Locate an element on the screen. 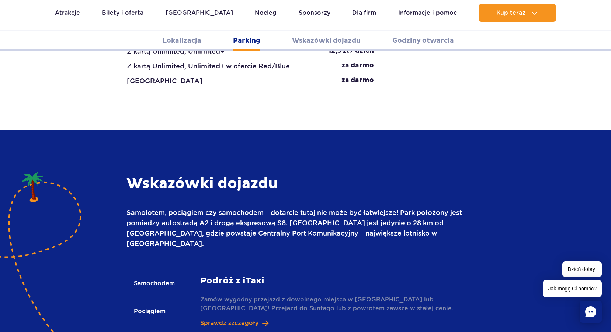 The image size is (611, 332). span: Kup teraz is located at coordinates (510, 13).